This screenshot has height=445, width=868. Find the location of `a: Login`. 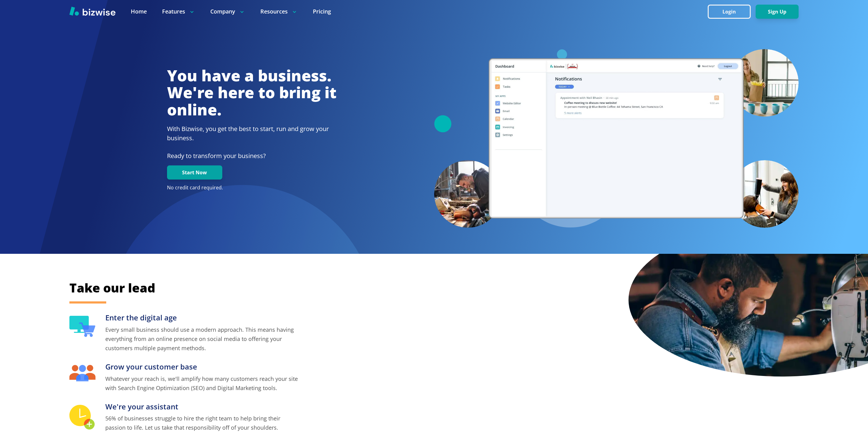

a: Login is located at coordinates (732, 12).